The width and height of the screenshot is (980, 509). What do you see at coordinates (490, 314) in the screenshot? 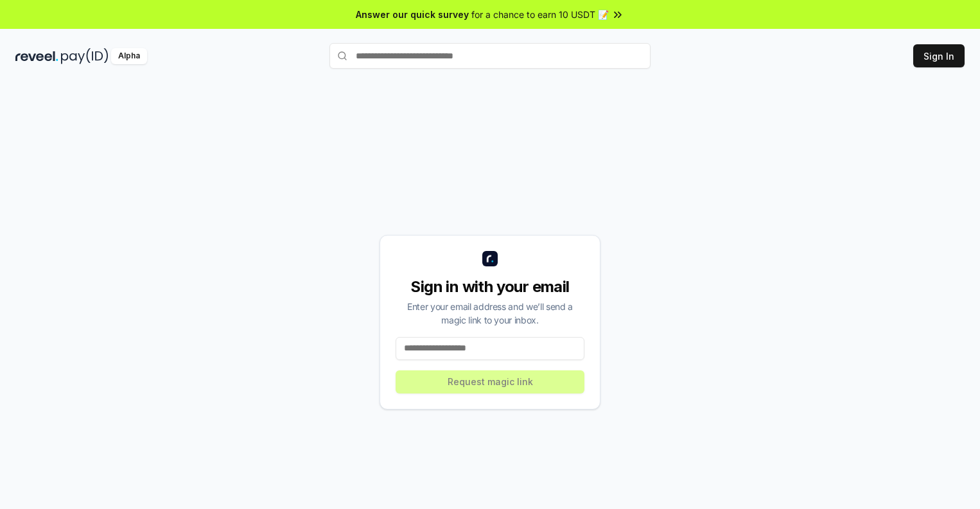
I see `div: Enter your email address and we’ll send a magic link to your inbox.` at bounding box center [490, 314].